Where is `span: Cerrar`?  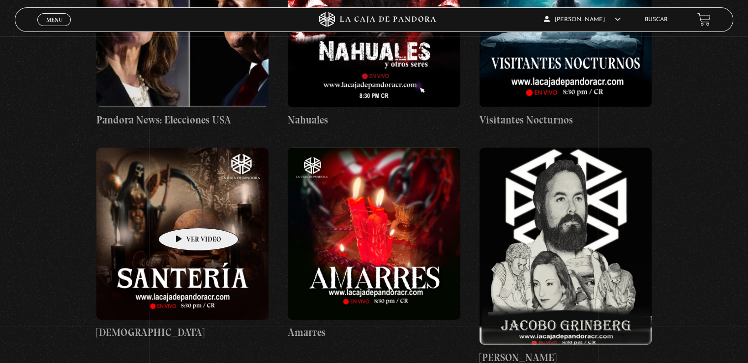
span: Cerrar is located at coordinates (54, 29).